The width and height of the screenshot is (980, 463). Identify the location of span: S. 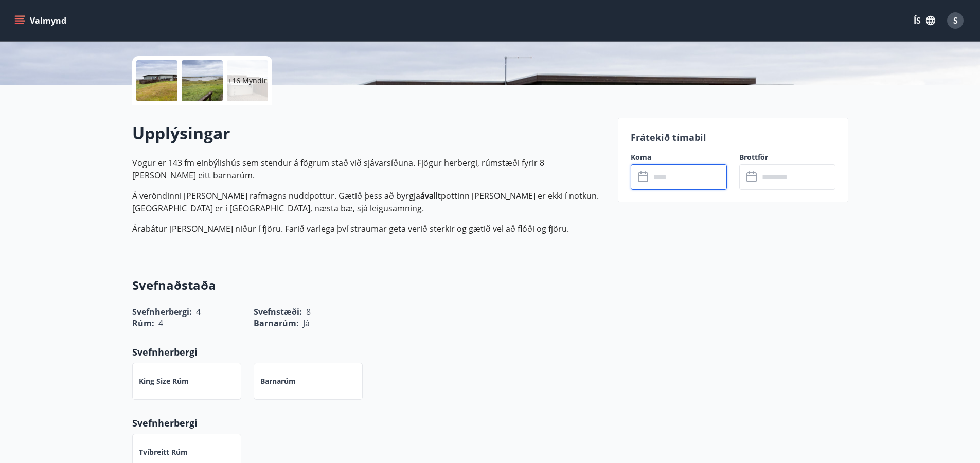
(955, 20).